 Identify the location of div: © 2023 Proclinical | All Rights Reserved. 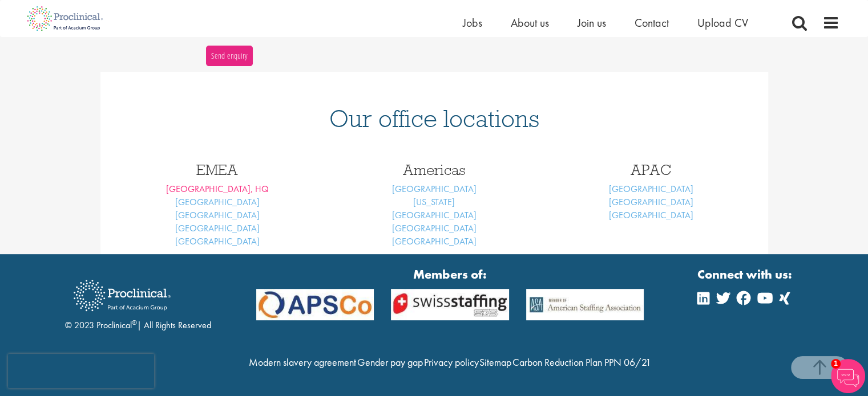
(138, 302).